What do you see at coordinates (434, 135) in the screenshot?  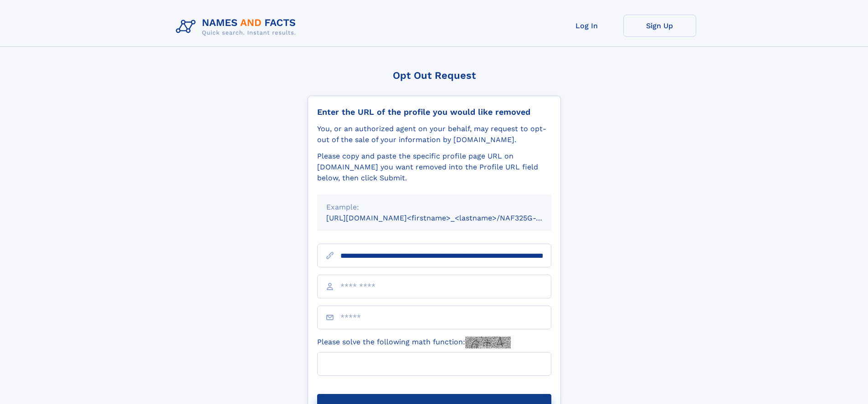 I see `div: You, or an authorized agent on your behalf, may request to opt-out of the sale of your informatio...` at bounding box center [434, 135].